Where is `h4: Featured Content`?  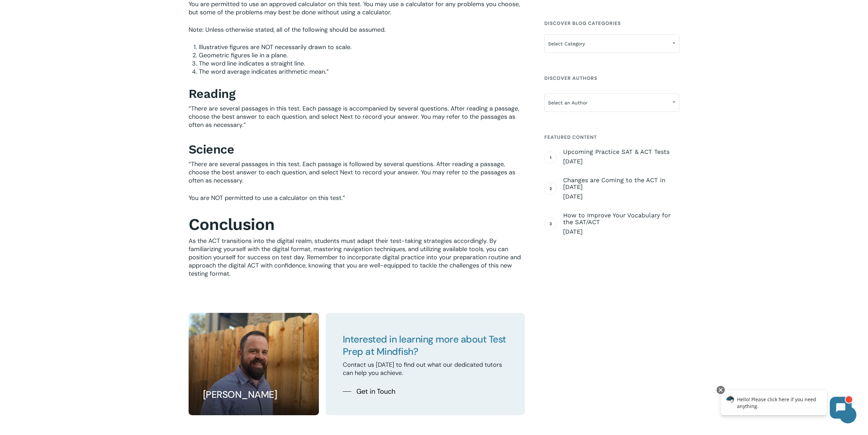 h4: Featured Content is located at coordinates (611, 137).